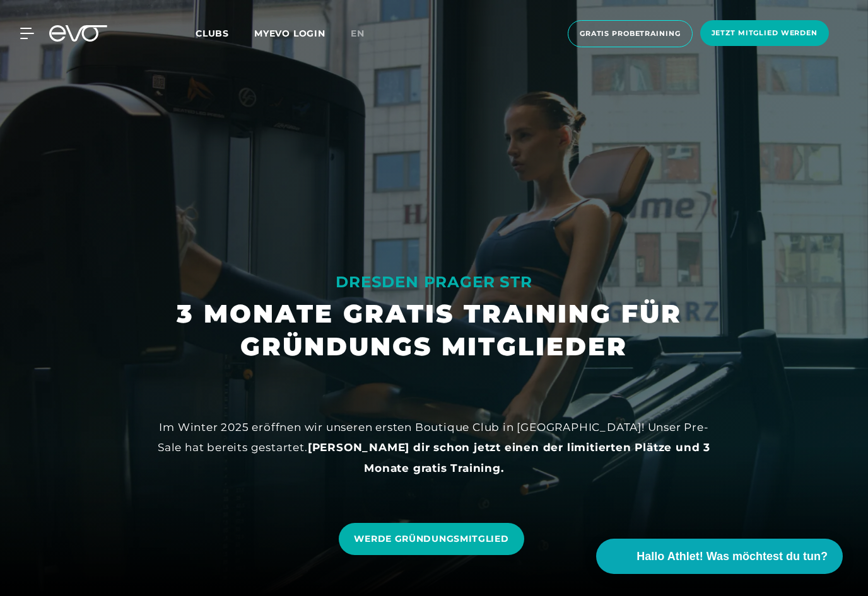 The width and height of the screenshot is (868, 596). What do you see at coordinates (434, 330) in the screenshot?
I see `h1: 3 MONATE GRATIS TRAINING FÜR GRÜNDUNGS MITGLIEDER` at bounding box center [434, 330].